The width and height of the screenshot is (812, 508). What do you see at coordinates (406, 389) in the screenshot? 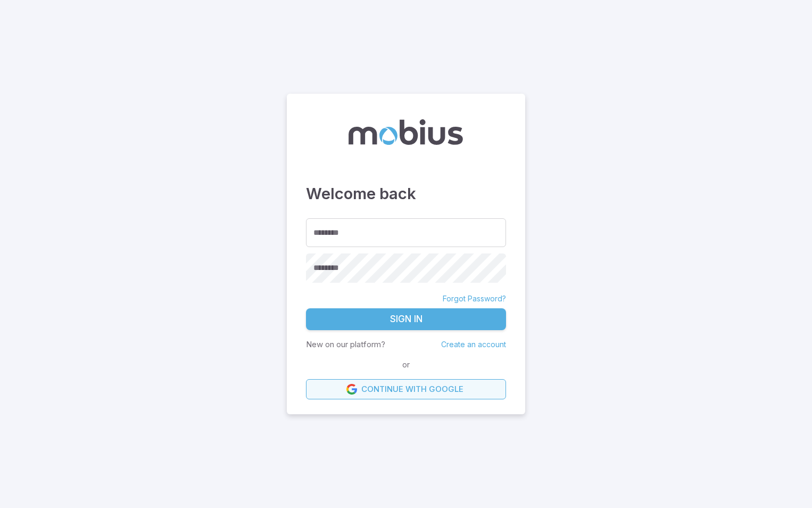
I see `a: Continue with Google` at bounding box center [406, 389].